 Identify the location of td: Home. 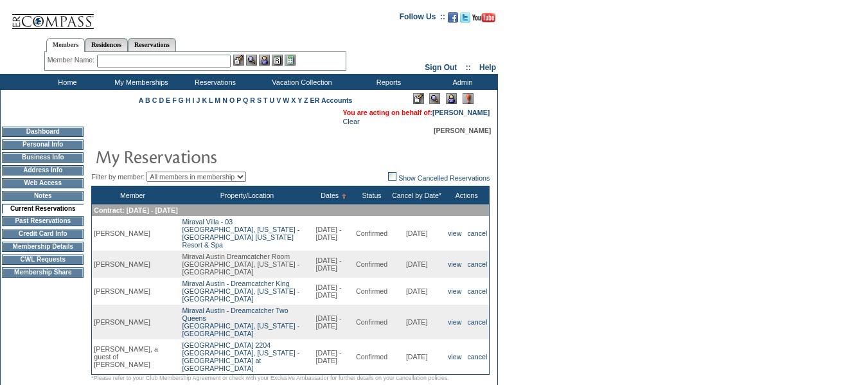
(65, 82).